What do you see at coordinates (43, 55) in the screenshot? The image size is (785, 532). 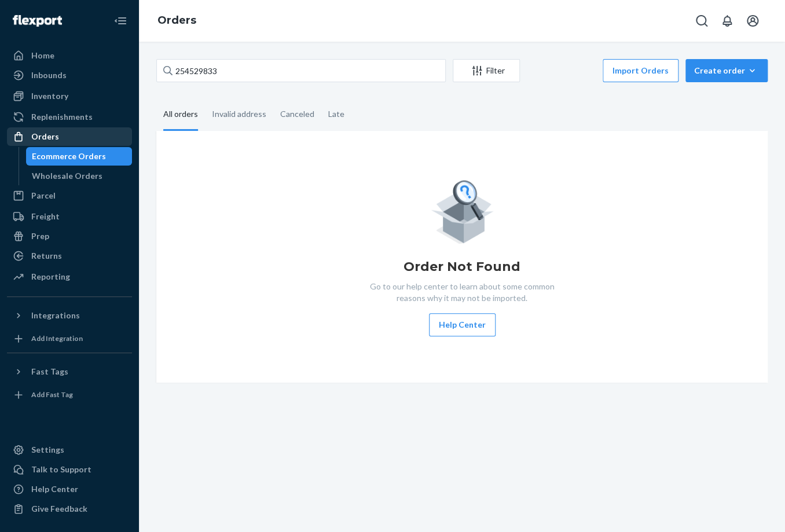 I see `div: Home` at bounding box center [43, 55].